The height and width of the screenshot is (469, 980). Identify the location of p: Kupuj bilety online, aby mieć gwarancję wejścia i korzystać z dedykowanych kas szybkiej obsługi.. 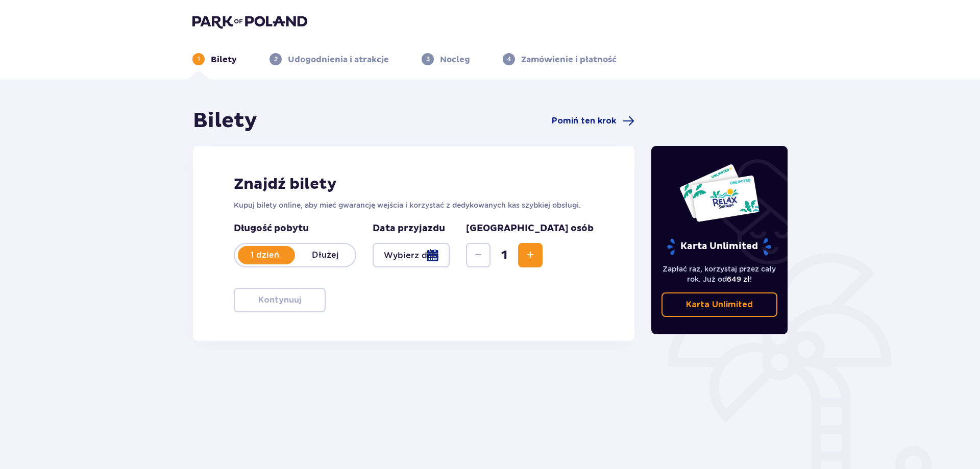
(414, 206).